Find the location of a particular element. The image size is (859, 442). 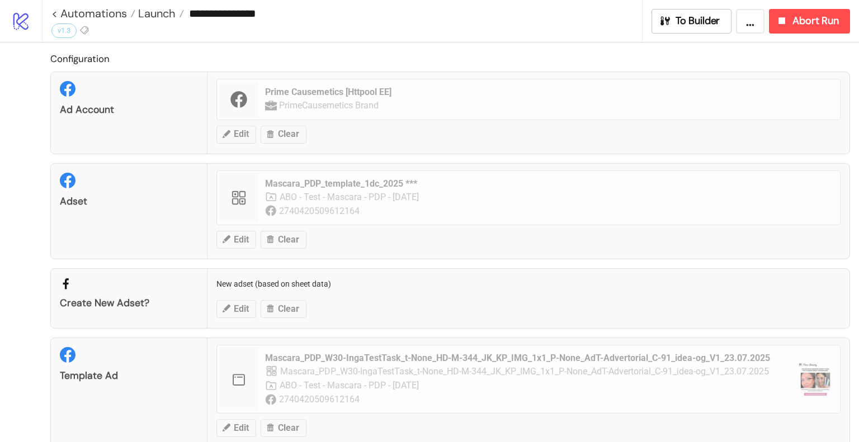

button: To Builder is located at coordinates (692, 21).